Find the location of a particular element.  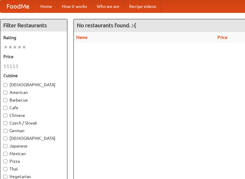

label: Mexican is located at coordinates (34, 154).